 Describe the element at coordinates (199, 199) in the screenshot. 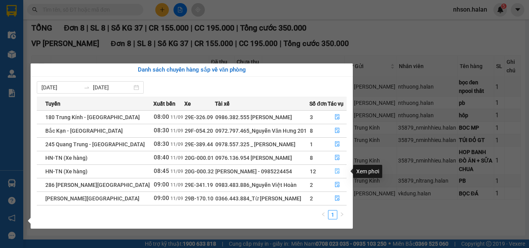

I see `span: 29B-170.10` at that location.